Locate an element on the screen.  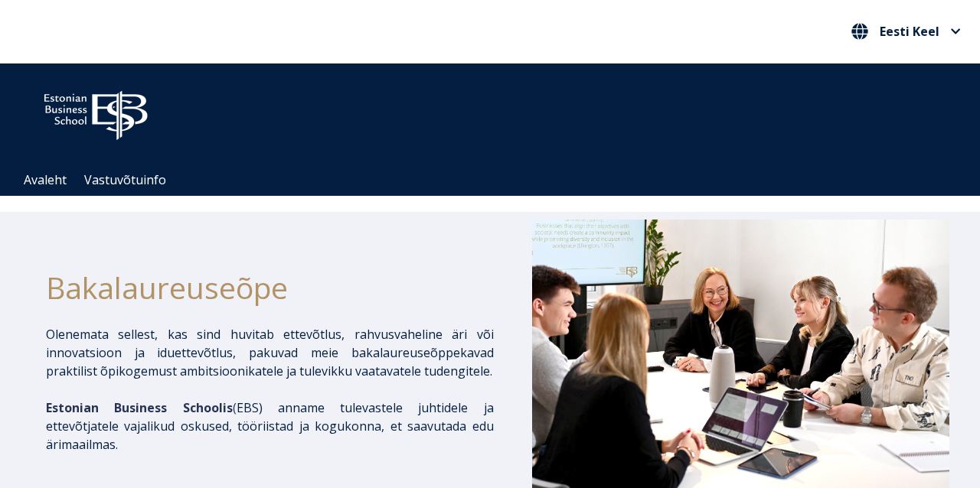
img: ebs_logo2016_white is located at coordinates (96, 112).